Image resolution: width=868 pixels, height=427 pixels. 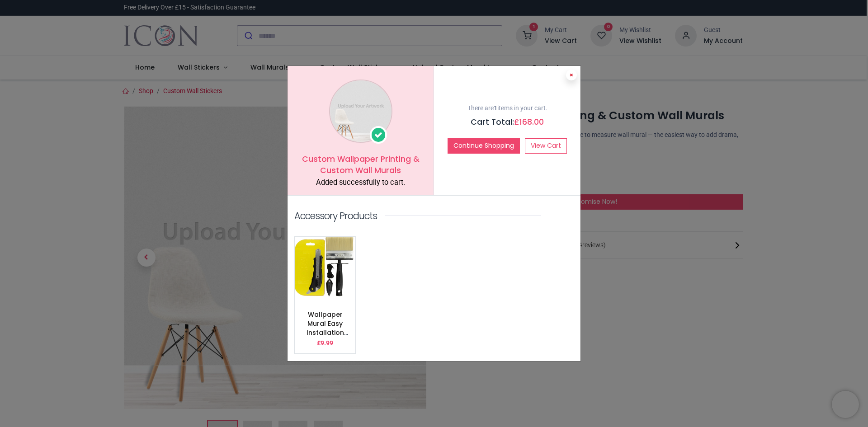 I want to click on div: Added successfully to cart., so click(x=360, y=182).